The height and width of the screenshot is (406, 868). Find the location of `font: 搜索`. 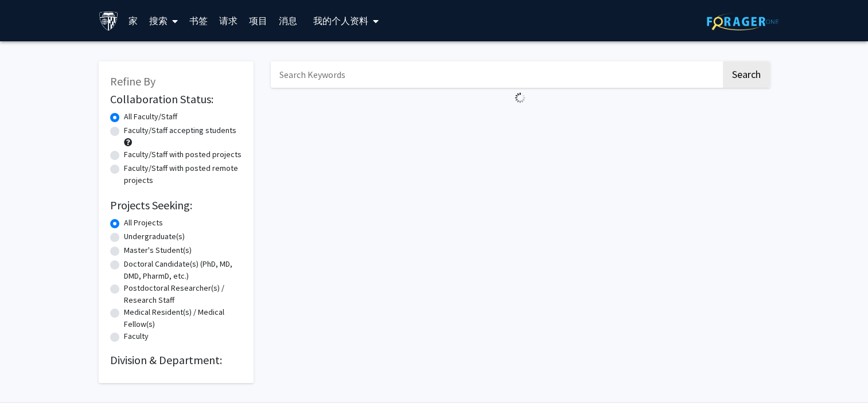

font: 搜索 is located at coordinates (159, 21).